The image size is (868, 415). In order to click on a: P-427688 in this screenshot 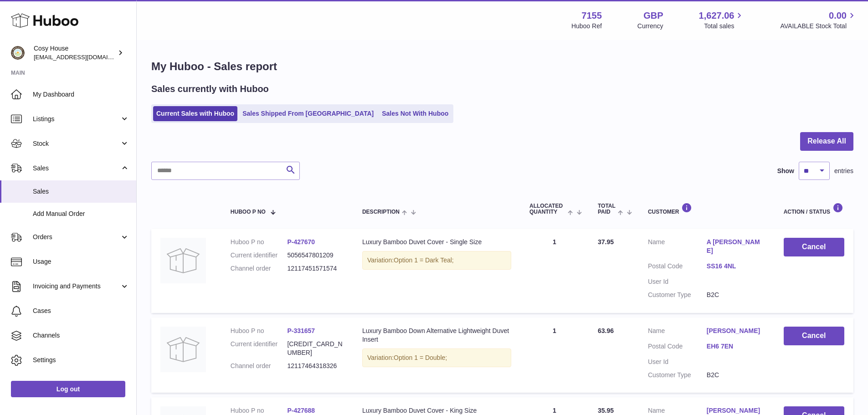, I will do `click(301, 410)`.